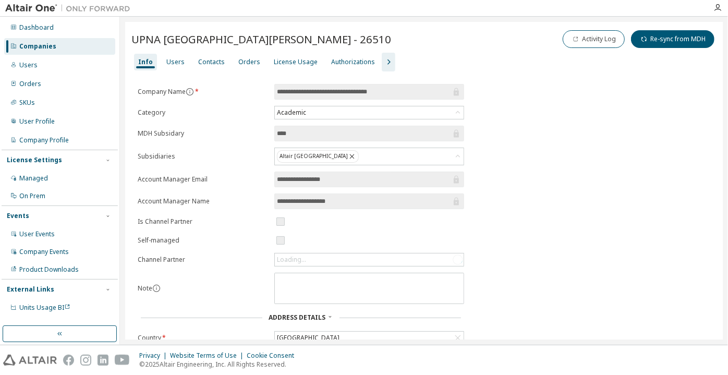 Image resolution: width=728 pixels, height=375 pixels. What do you see at coordinates (37, 122) in the screenshot?
I see `div: User Profile` at bounding box center [37, 122].